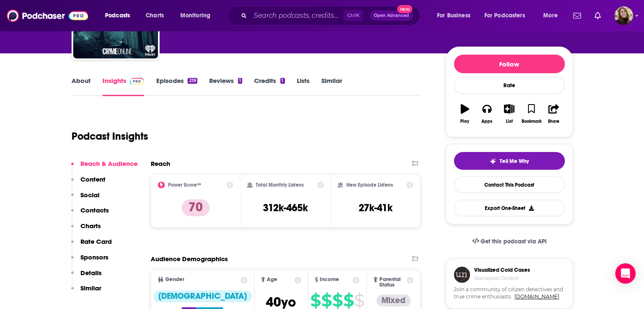 This screenshot has width=644, height=309. Describe the element at coordinates (279, 185) in the screenshot. I see `h2: Total Monthly Listens` at that location.